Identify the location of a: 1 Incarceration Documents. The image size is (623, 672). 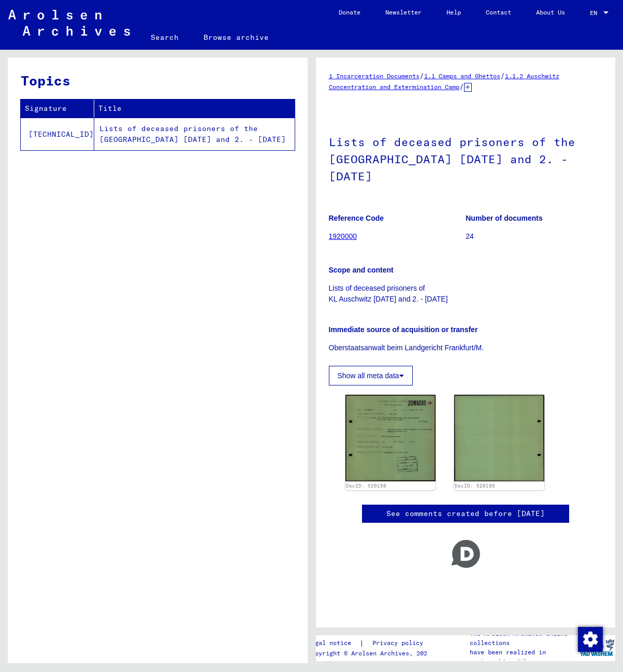
(374, 76).